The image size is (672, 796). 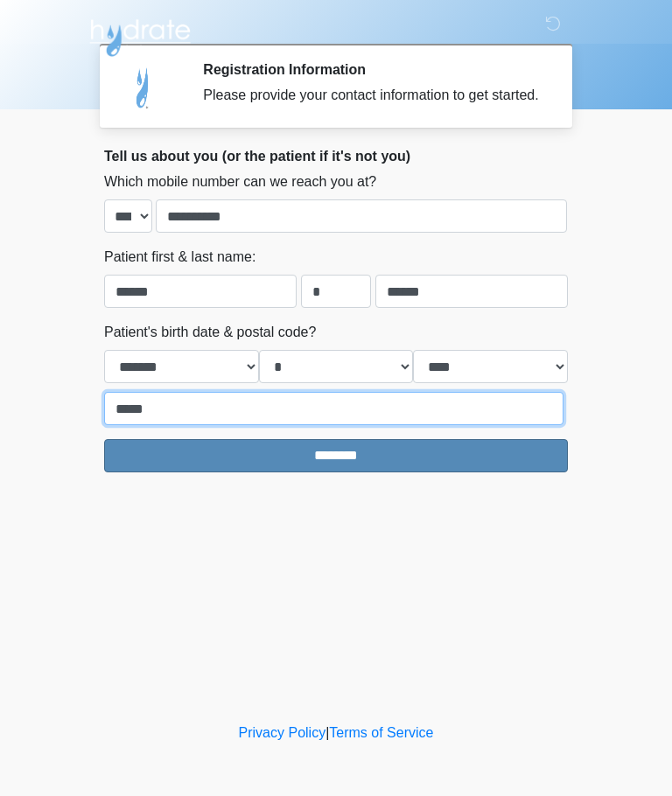 What do you see at coordinates (240, 182) in the screenshot?
I see `label: Which mobile number can we reach you at?` at bounding box center [240, 182].